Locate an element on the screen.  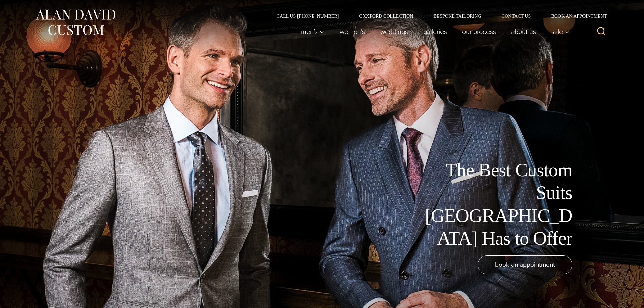
img: Alan David Custom is located at coordinates (76, 22).